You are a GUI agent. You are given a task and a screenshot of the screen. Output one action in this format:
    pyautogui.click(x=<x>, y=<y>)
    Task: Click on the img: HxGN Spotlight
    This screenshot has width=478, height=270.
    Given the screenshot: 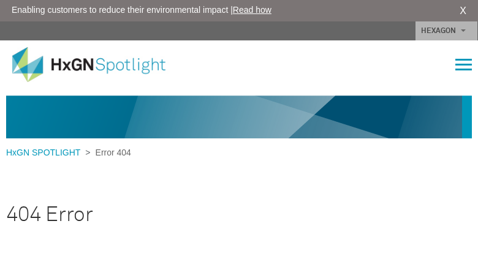 What is the action you would take?
    pyautogui.click(x=98, y=65)
    